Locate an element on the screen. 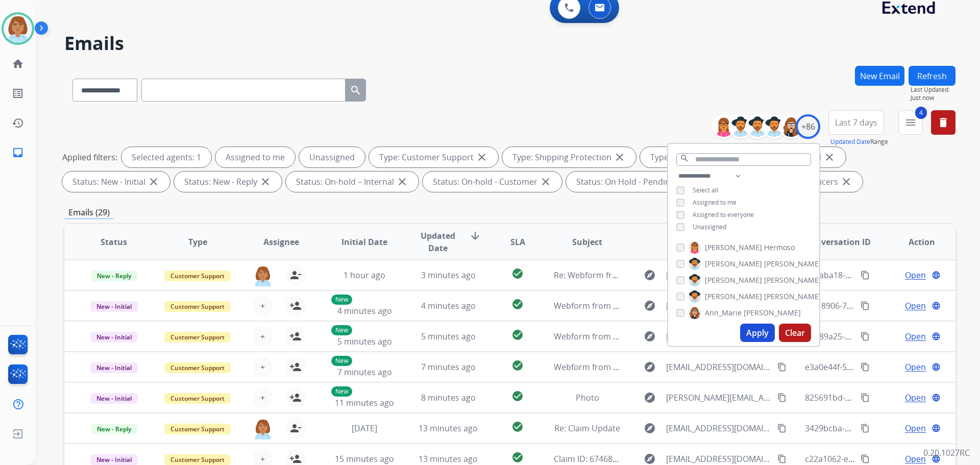  span: 8 minutes ago is located at coordinates (448, 397).